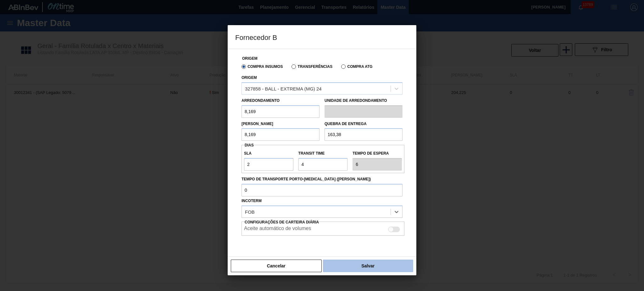 The width and height of the screenshot is (644, 291). Describe the element at coordinates (364, 101) in the screenshot. I see `label: Unidade de arredondamento` at that location.